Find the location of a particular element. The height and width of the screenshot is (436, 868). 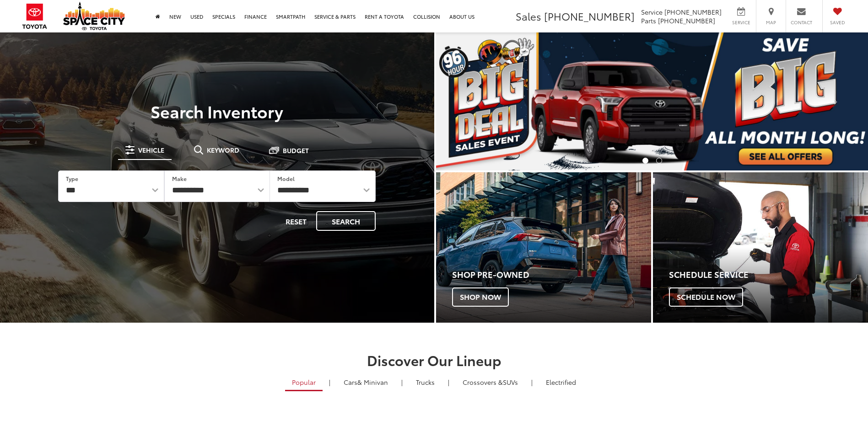

h3: Search Inventory is located at coordinates (217, 111).